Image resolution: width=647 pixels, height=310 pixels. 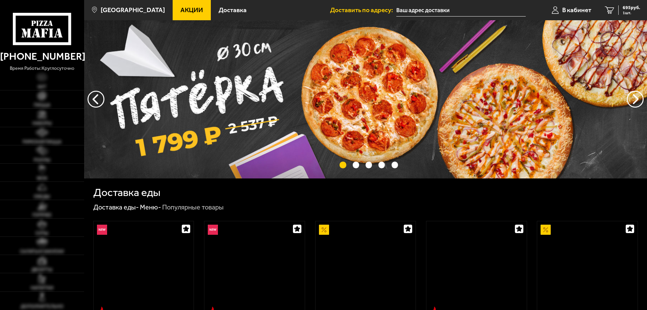 What do you see at coordinates (42, 105) in the screenshot?
I see `span: Пицца` at bounding box center [42, 105].